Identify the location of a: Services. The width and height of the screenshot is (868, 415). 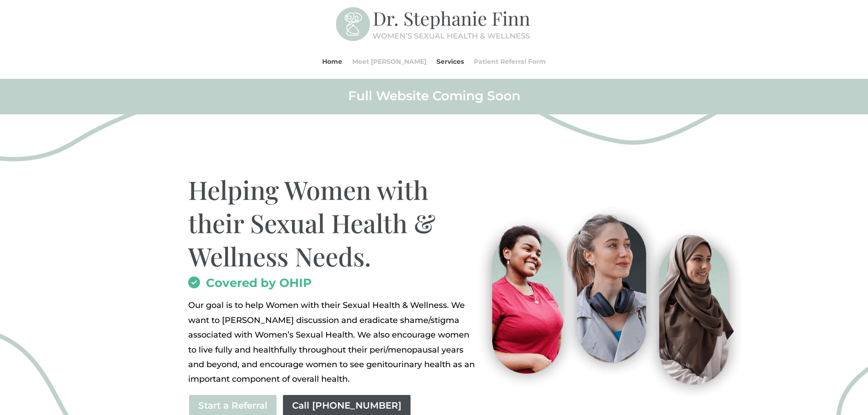
(450, 61).